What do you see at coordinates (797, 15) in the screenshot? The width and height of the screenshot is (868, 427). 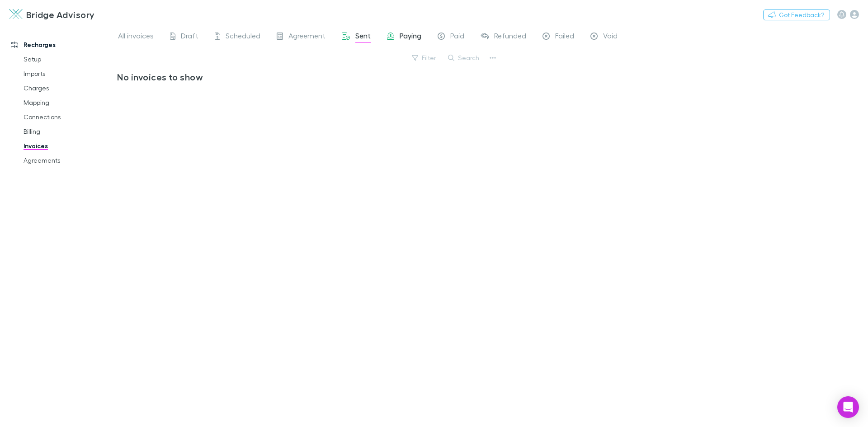 I see `button: Got Feedback?` at bounding box center [797, 15].